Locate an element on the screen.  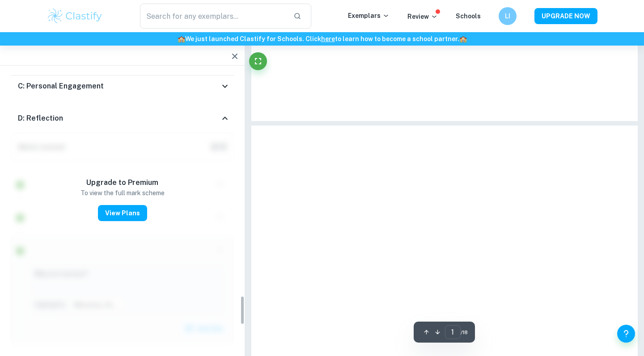
p: To view the full mark scheme is located at coordinates (123, 193).